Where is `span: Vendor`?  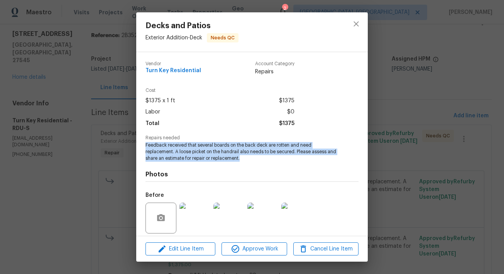 span: Vendor is located at coordinates (173, 64).